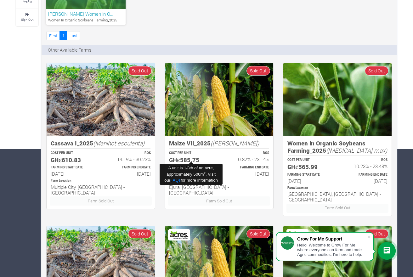 This screenshot has width=413, height=277. I want to click on p: Other Available Farms, so click(70, 50).